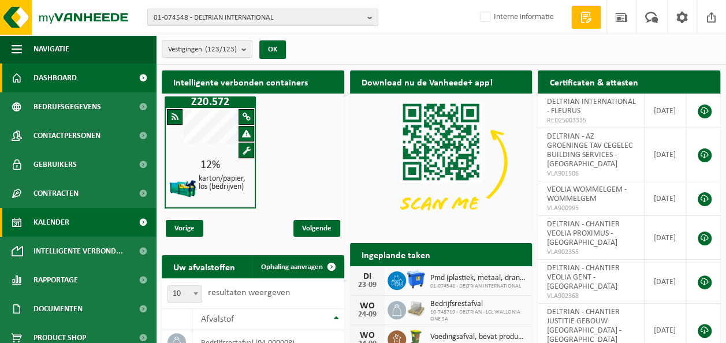 The height and width of the screenshot is (343, 726). Describe the element at coordinates (249, 293) in the screenshot. I see `label: resultaten weergeven` at that location.